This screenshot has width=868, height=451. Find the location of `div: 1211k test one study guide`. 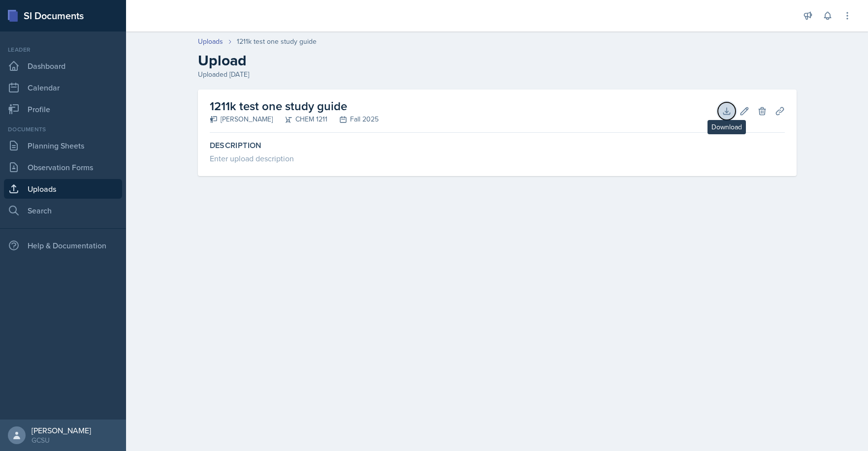

div: 1211k test one study guide is located at coordinates (277, 41).